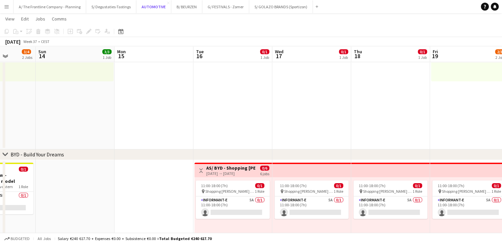 This screenshot has width=502, height=244. What do you see at coordinates (42, 56) in the screenshot?
I see `span: 14` at bounding box center [42, 56].